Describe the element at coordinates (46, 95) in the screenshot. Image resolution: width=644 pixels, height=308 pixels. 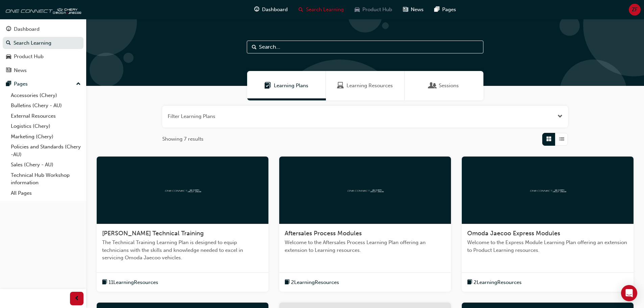
I see `a: Accessories (Chery)` at that location.